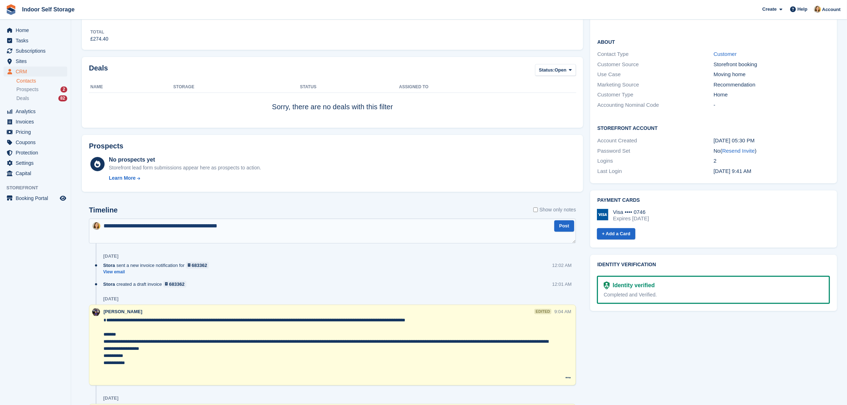  I want to click on h2: Payment cards, so click(714, 200).